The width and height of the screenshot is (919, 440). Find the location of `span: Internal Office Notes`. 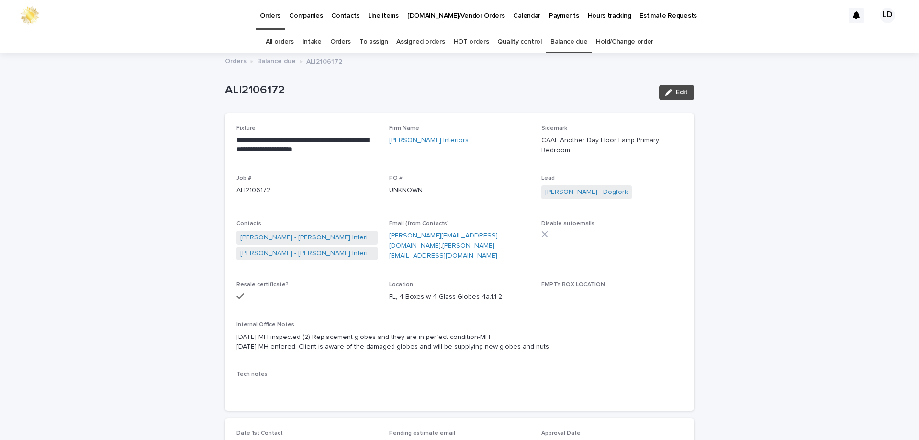

span: Internal Office Notes is located at coordinates (265, 325).